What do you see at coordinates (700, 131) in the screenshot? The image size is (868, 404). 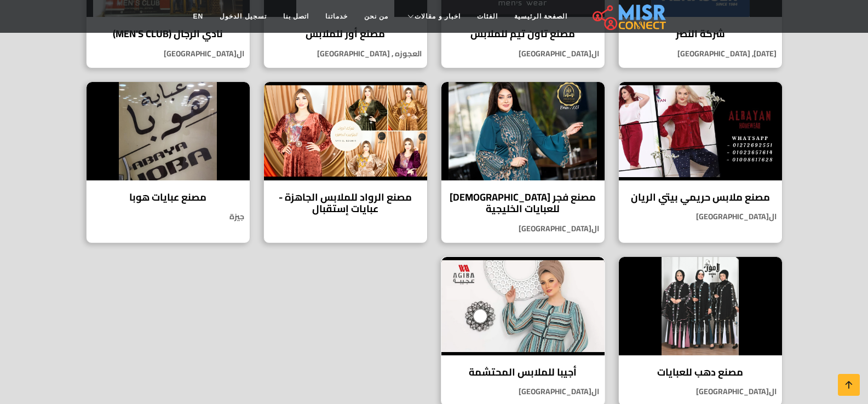 I see `img: مصنع ملابس حريمي بيتي الريان` at bounding box center [700, 131].